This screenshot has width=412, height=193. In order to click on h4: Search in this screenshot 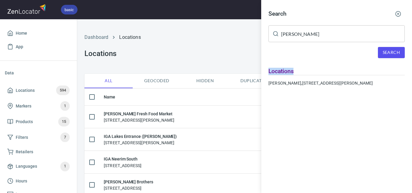, I will do `click(277, 14)`.